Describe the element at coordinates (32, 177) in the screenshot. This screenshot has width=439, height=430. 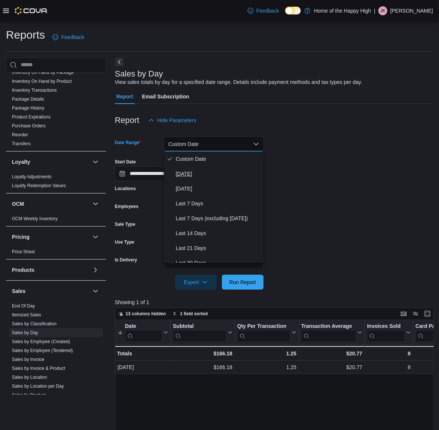
I see `span: Loyalty Adjustments` at that location.